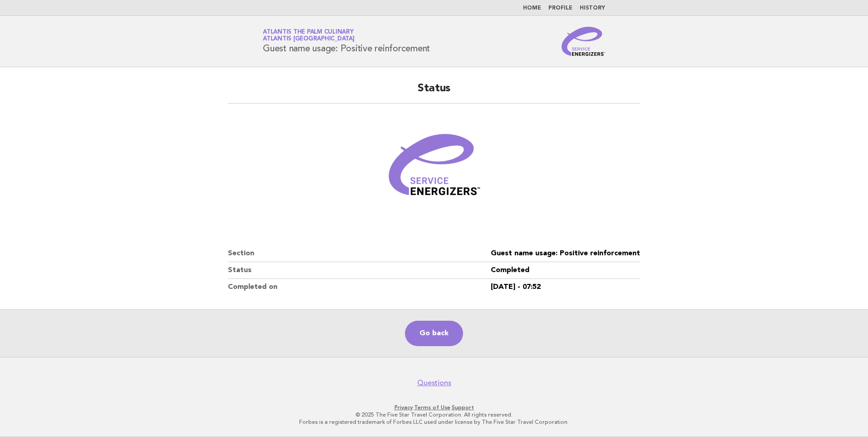  What do you see at coordinates (434, 383) in the screenshot?
I see `a: Questions` at bounding box center [434, 383].